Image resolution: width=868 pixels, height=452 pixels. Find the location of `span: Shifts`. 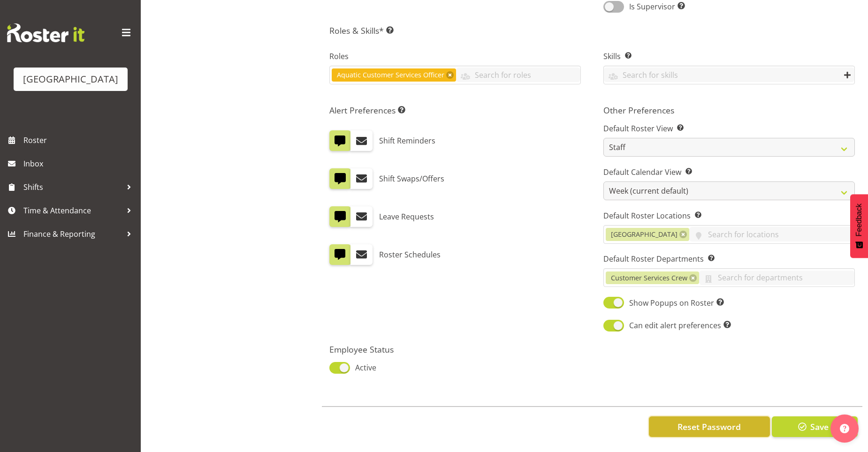

span: Shifts is located at coordinates (73, 187).